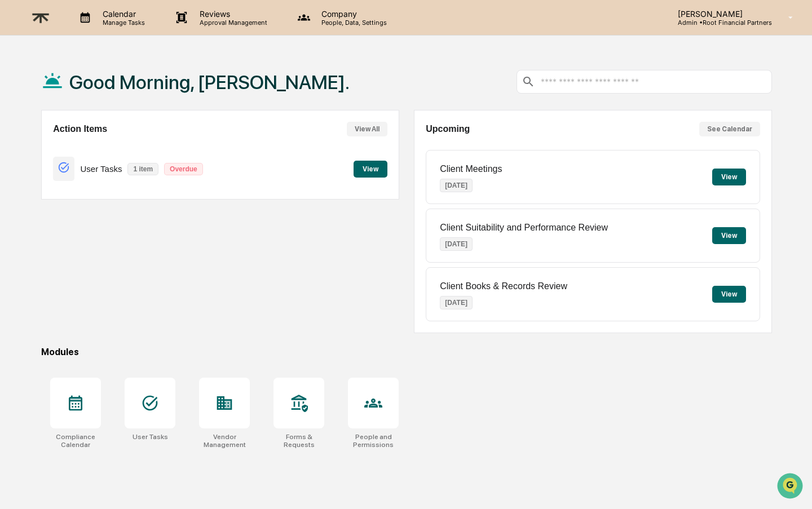 This screenshot has height=509, width=812. What do you see at coordinates (34, 97) in the screenshot?
I see `img: 4531339965365_218c74b014194aa58b9b_72.jpg` at bounding box center [34, 97].